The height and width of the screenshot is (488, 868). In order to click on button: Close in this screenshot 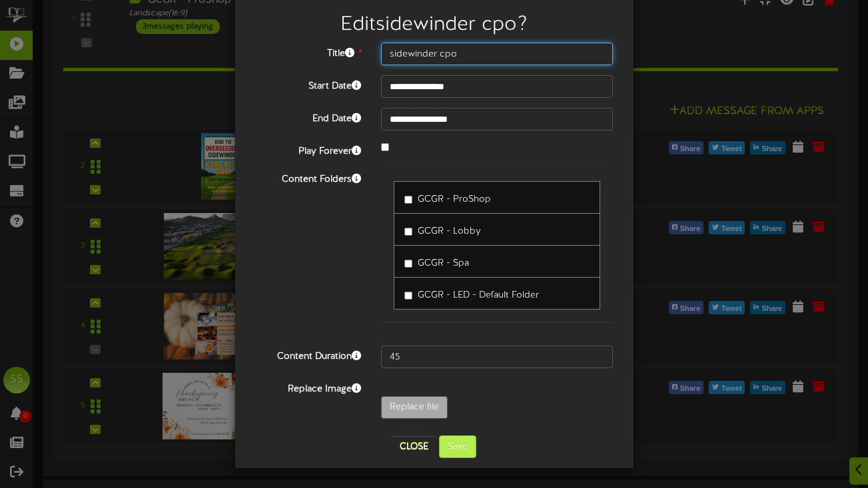, I will do `click(414, 447)`.